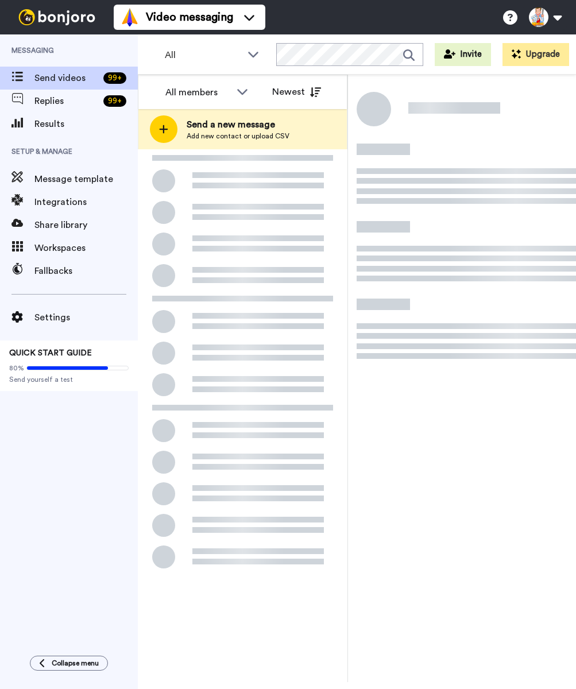  Describe the element at coordinates (69, 664) in the screenshot. I see `button: Collapse menu` at that location.